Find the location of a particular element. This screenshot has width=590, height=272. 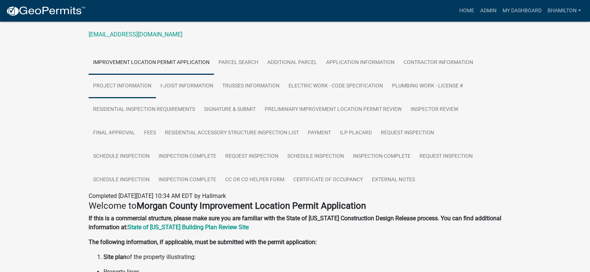

strong: Site plan is located at coordinates (115, 257).